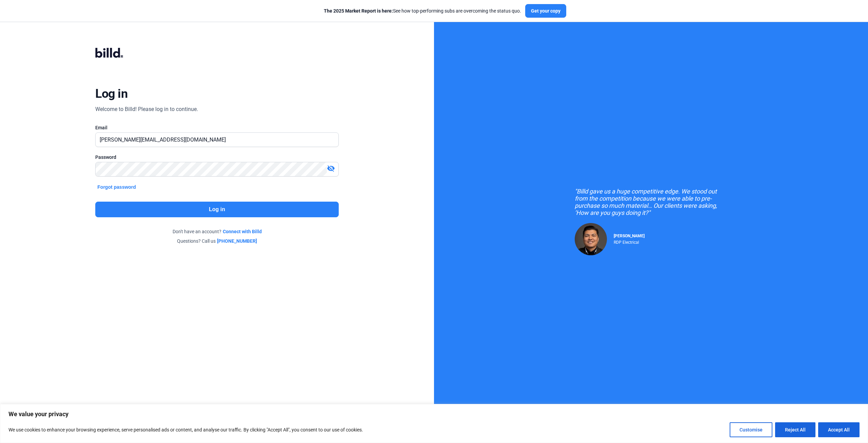  Describe the element at coordinates (331, 168) in the screenshot. I see `mat-icon: visibility_off` at that location.